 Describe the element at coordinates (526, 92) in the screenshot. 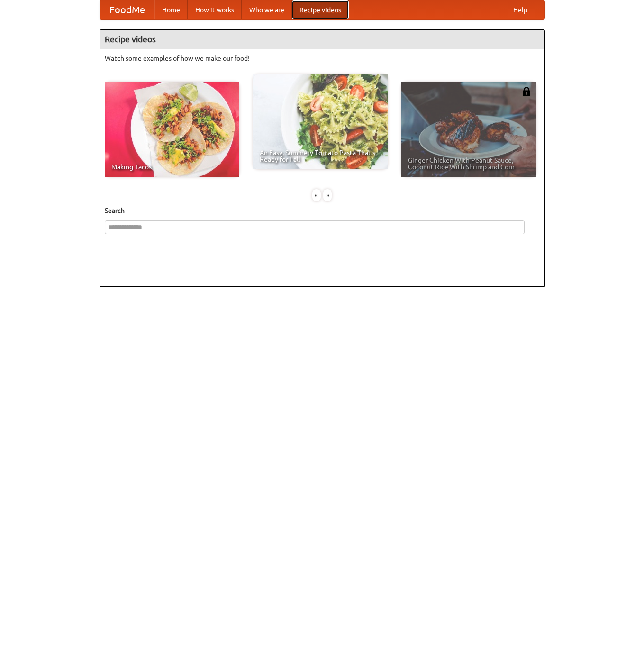

I see `img: 483408.png` at that location.